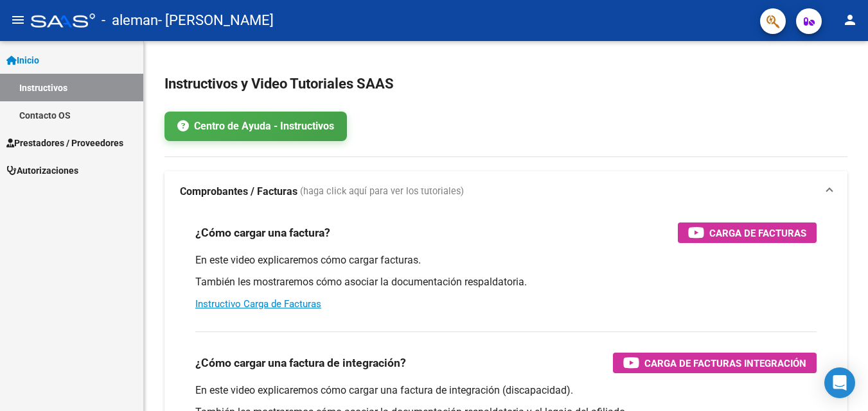 This screenshot has width=868, height=411. I want to click on h3: ¿Cómo cargar una factura de integración?, so click(301, 363).